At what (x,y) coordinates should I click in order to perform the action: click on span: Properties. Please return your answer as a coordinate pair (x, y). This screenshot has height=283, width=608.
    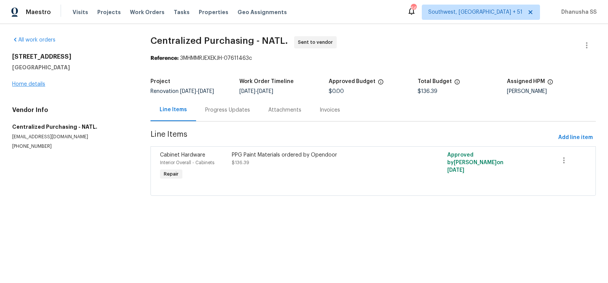
    Looking at the image, I should click on (214, 12).